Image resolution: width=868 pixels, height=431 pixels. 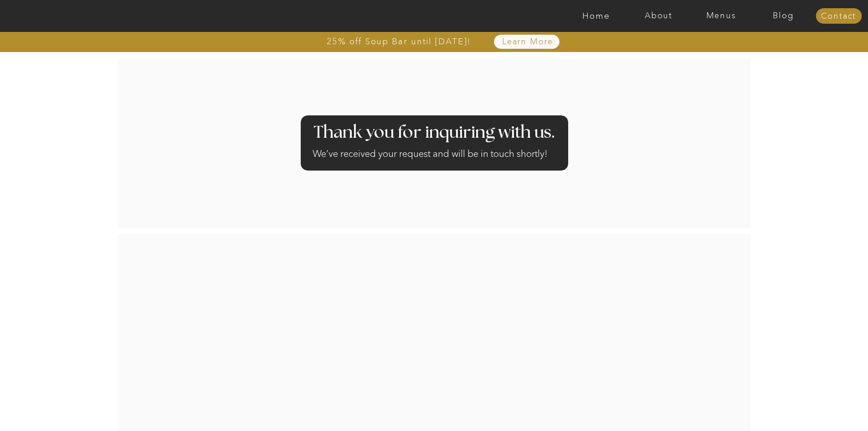 What do you see at coordinates (659, 16) in the screenshot?
I see `nav: About` at bounding box center [659, 16].